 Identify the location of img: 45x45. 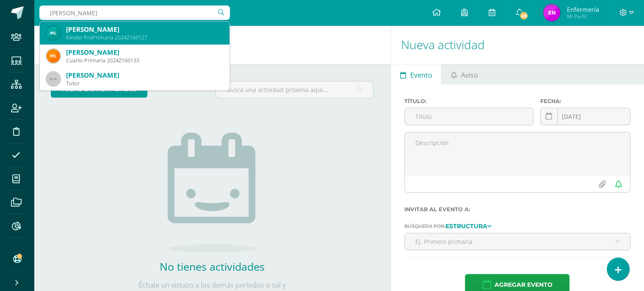
(53, 79).